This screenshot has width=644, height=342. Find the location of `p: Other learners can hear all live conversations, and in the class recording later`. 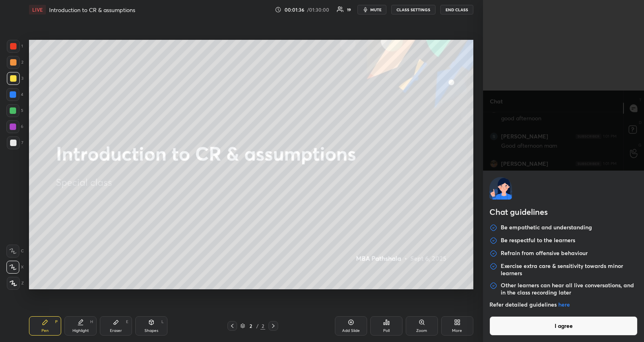

p: Other learners can hear all live conversations, and in the class recording later is located at coordinates (569, 289).